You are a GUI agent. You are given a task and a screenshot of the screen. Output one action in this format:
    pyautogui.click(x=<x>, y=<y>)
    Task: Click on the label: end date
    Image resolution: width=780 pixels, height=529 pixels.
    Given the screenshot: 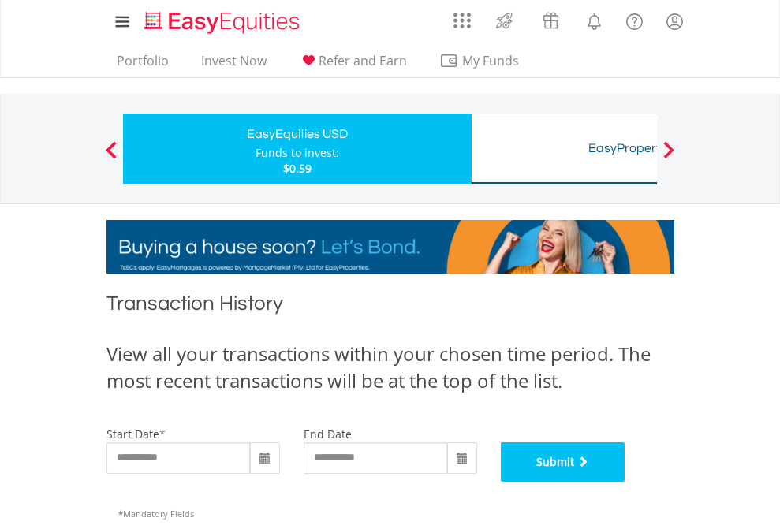 What is the action you would take?
    pyautogui.click(x=327, y=434)
    